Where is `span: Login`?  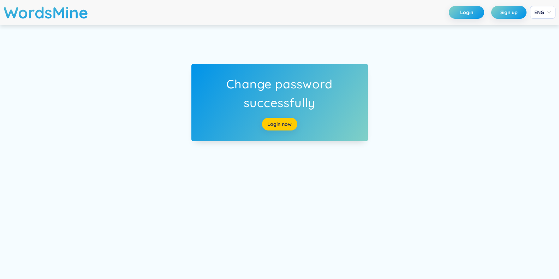
span: Login is located at coordinates (467, 12).